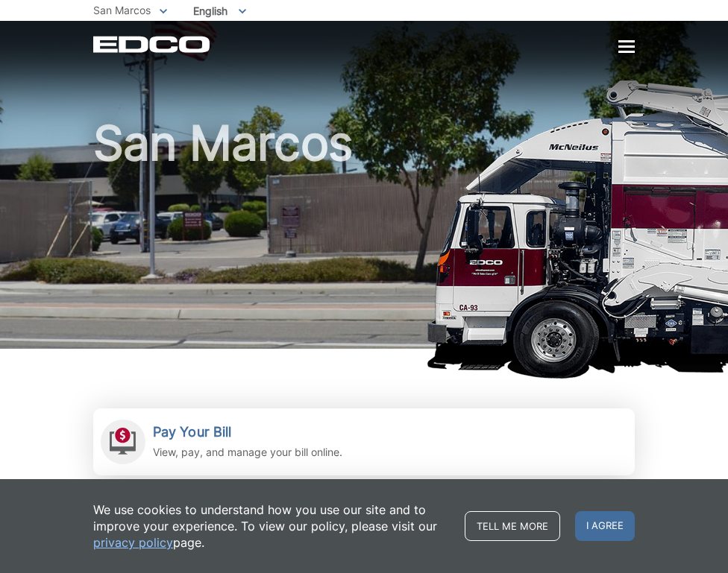 The image size is (728, 573). What do you see at coordinates (122, 9) in the screenshot?
I see `span: San Marcos` at bounding box center [122, 9].